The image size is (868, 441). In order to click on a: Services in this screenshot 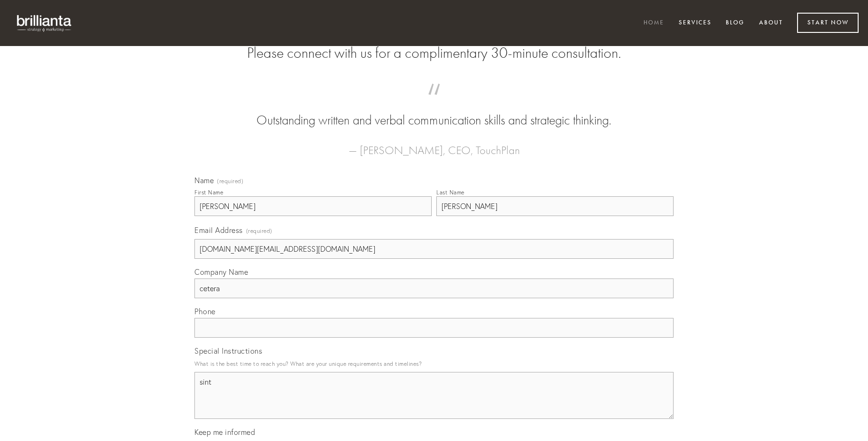, I will do `click(695, 23)`.